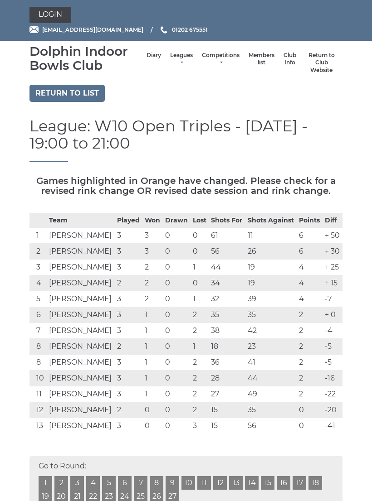 The image size is (372, 501). I want to click on td: -5, so click(332, 363).